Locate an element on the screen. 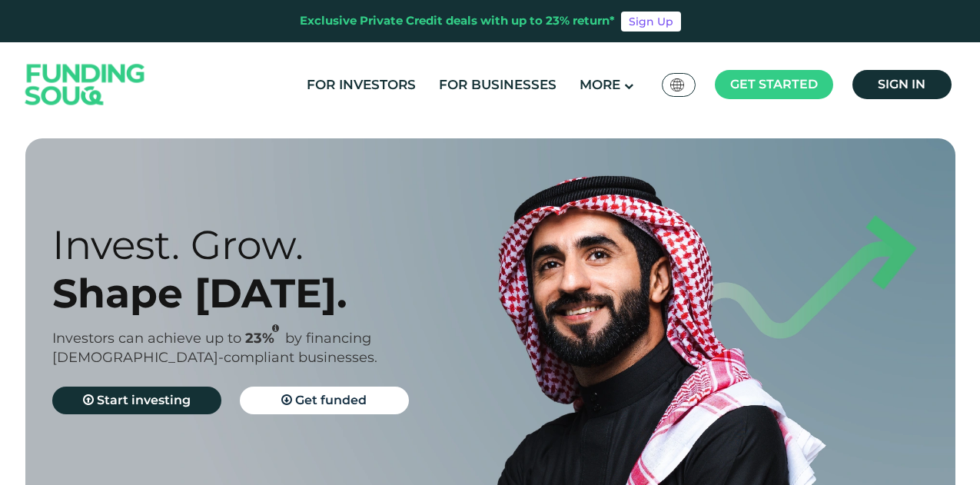  span: 23% is located at coordinates (265, 338).